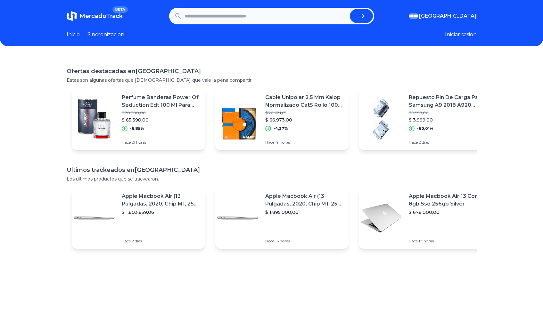 This screenshot has height=311, width=543. Describe the element at coordinates (282, 119) in the screenshot. I see `a: Featured imageCable Unipolar 2,5 Mm Kalop Normalizado Cat5 Rollo 100 Mts.$ 70.031,65$ 66.973,00-4...` at that location.